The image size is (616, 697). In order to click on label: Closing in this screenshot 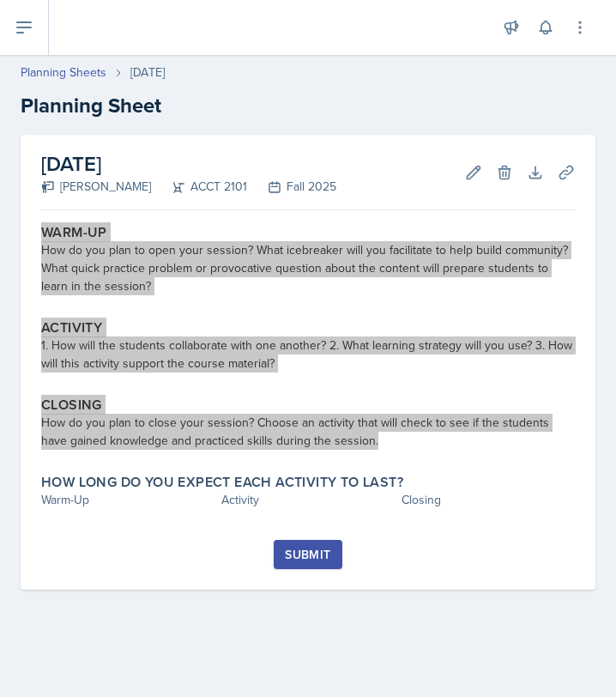, I will do `click(71, 405)`.